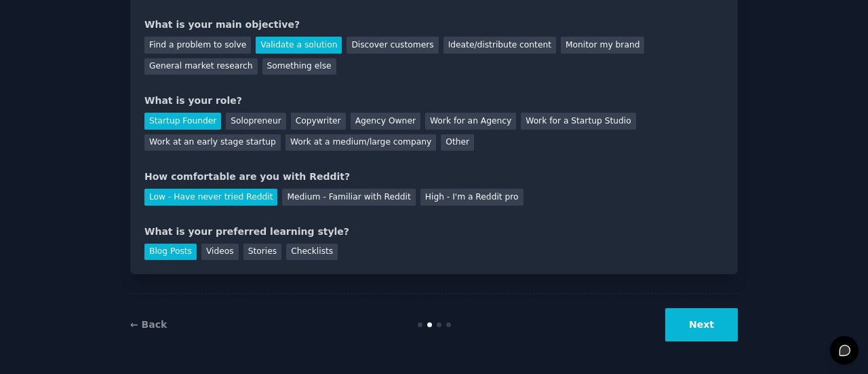 This screenshot has height=374, width=868. I want to click on div: Ideate/distribute content, so click(500, 45).